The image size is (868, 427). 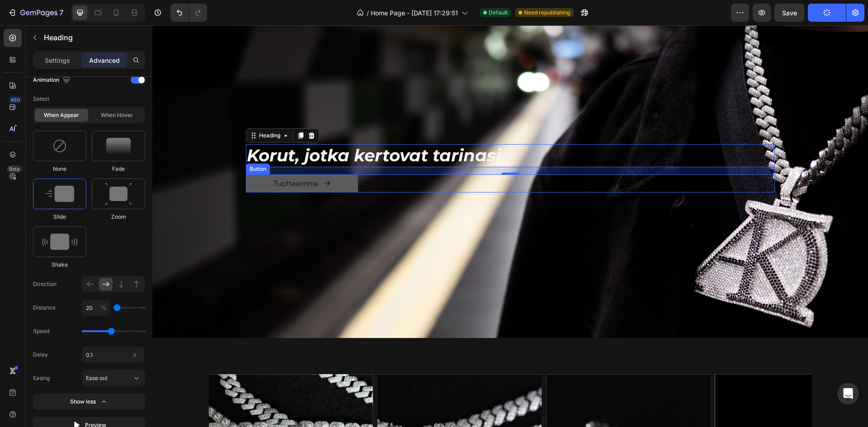 I want to click on div: Undo/Redo, so click(x=188, y=13).